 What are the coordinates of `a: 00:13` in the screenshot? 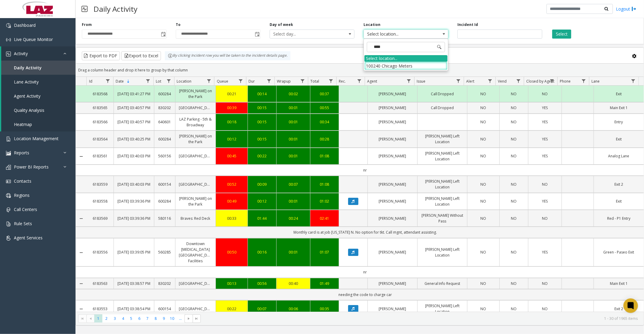 It's located at (232, 283).